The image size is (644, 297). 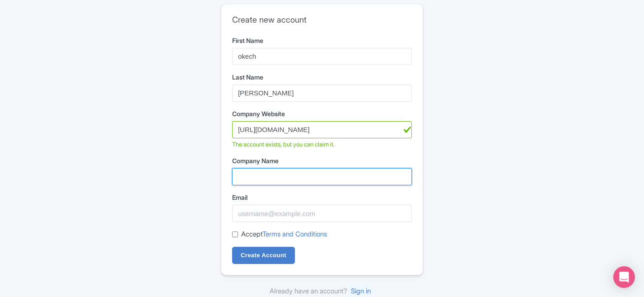 I want to click on input: username@example.com, so click(x=322, y=213).